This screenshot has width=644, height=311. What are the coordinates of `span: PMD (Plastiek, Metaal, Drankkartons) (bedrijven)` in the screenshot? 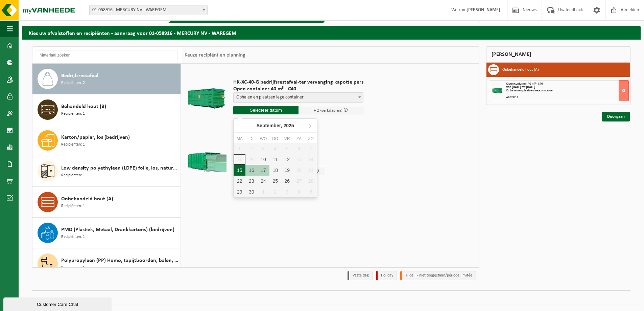 It's located at (118, 230).